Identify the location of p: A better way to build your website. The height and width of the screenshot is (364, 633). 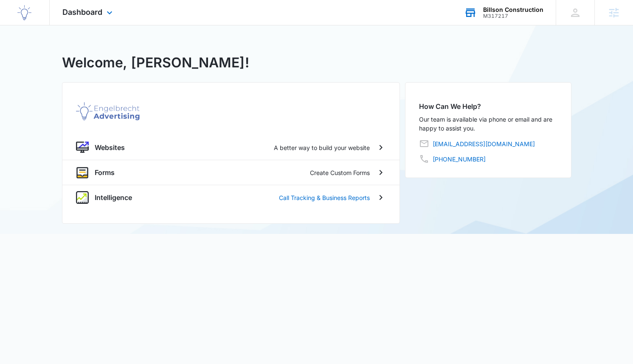
(322, 148).